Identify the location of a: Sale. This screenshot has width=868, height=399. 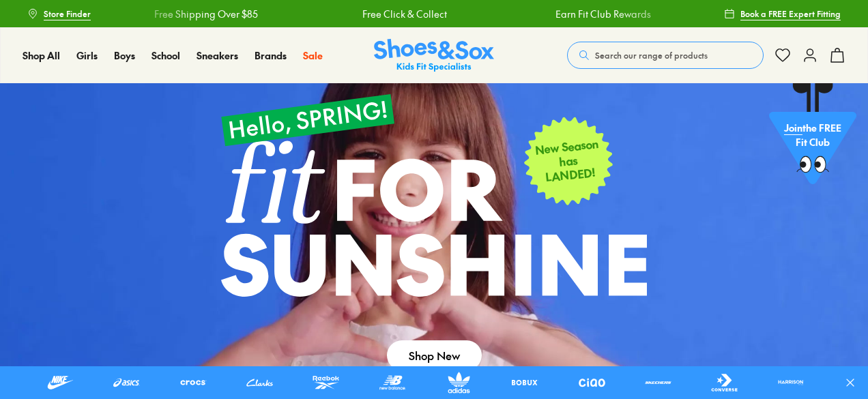
(313, 55).